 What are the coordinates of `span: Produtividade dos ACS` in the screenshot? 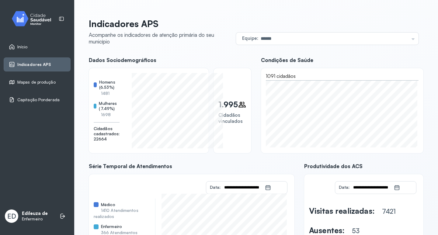 It's located at (364, 166).